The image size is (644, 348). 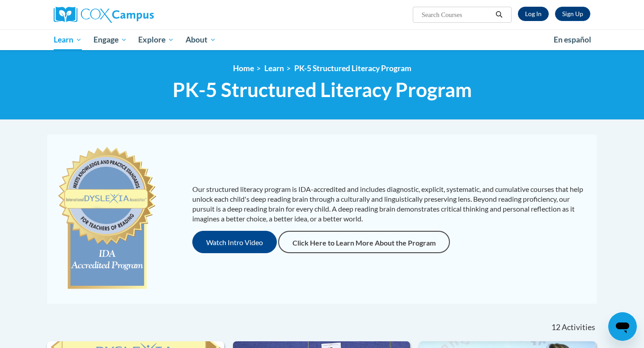 What do you see at coordinates (364, 242) in the screenshot?
I see `a: Click Here to Learn More About the Program` at bounding box center [364, 242].